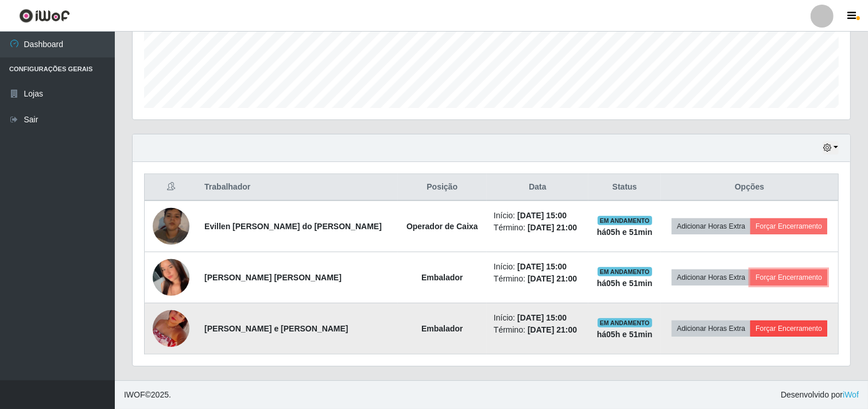 Image resolution: width=868 pixels, height=409 pixels. What do you see at coordinates (171, 226) in the screenshot?
I see `img: 1751338751212.jpeg` at bounding box center [171, 226].